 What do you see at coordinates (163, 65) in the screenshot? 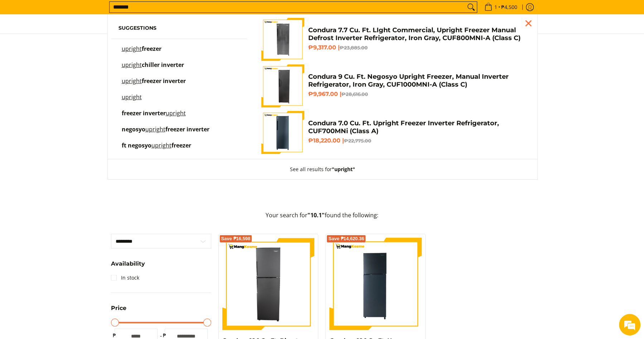
I see `span: chiller inverter` at bounding box center [163, 65].